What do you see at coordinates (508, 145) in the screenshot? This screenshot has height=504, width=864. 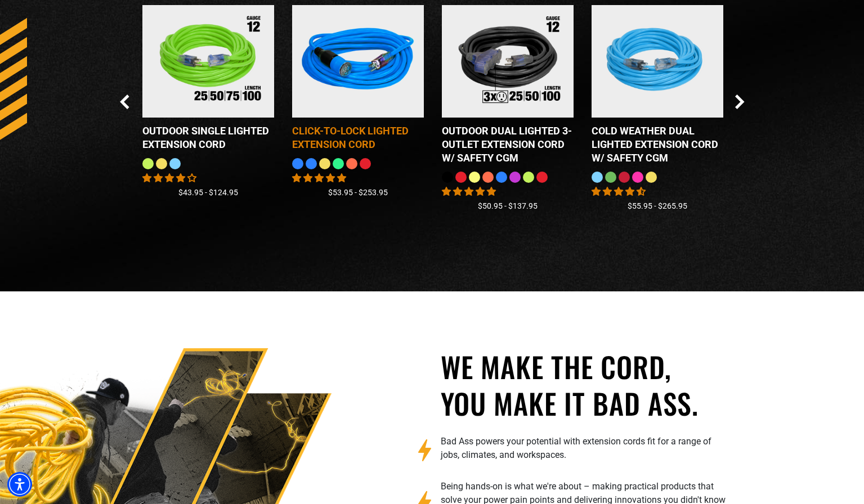 I see `div: Outdoor Dual Lighted 3-Outlet Extension Cord w/ Safety CGM` at bounding box center [508, 145].